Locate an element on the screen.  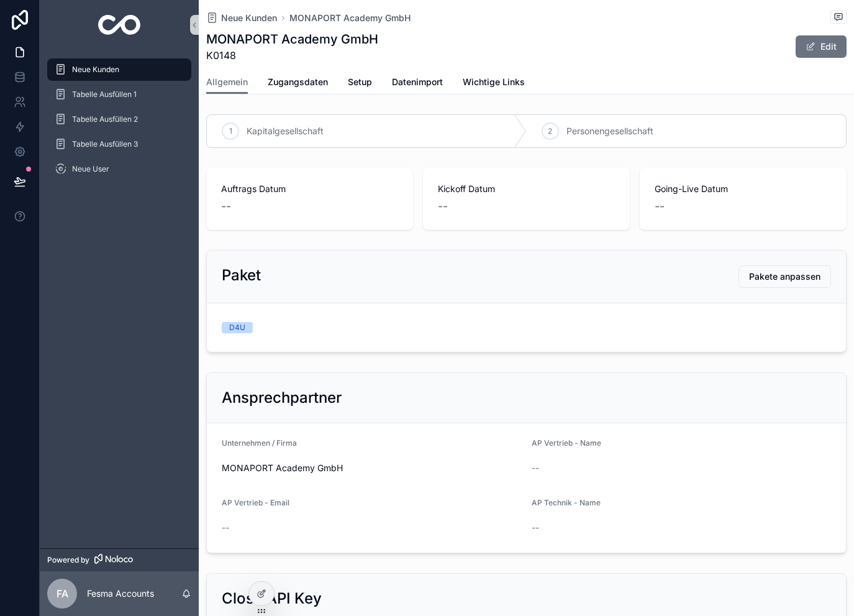
span: Kickoff Datum is located at coordinates (526, 189).